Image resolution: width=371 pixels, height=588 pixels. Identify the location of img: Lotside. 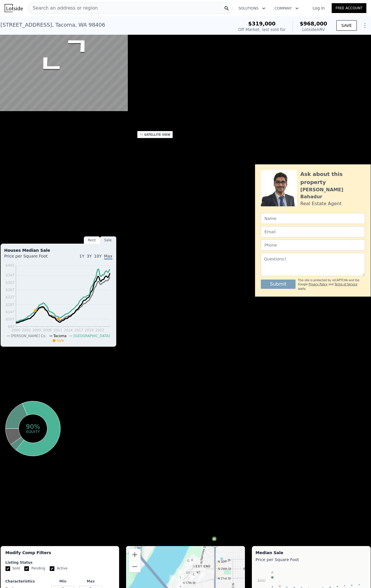
(14, 8).